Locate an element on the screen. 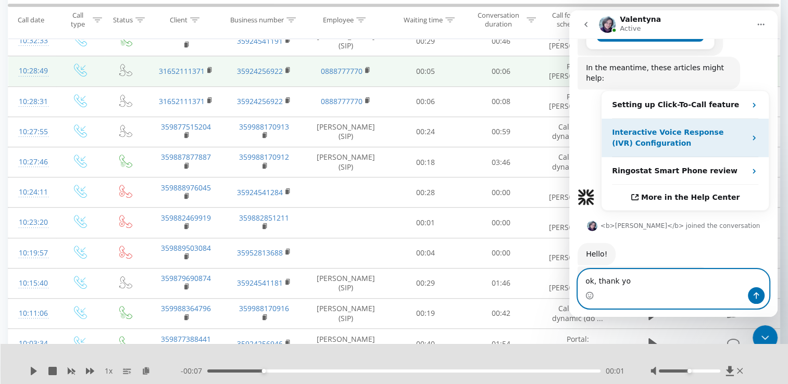  span: 1 x is located at coordinates (108, 371).